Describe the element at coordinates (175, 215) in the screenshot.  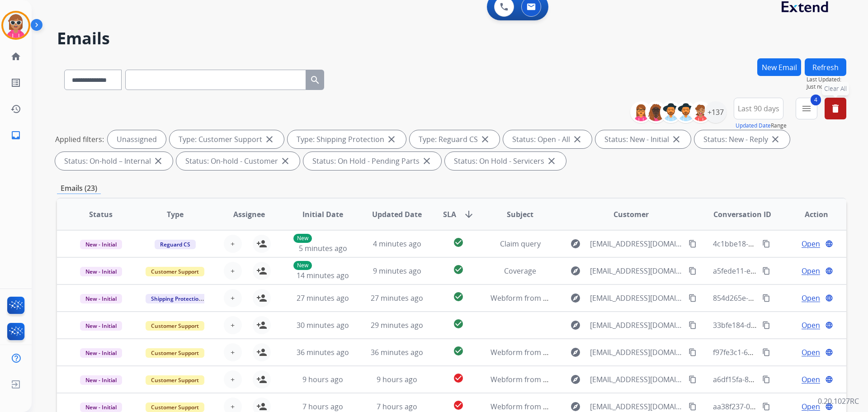
I see `span: Type` at that location.